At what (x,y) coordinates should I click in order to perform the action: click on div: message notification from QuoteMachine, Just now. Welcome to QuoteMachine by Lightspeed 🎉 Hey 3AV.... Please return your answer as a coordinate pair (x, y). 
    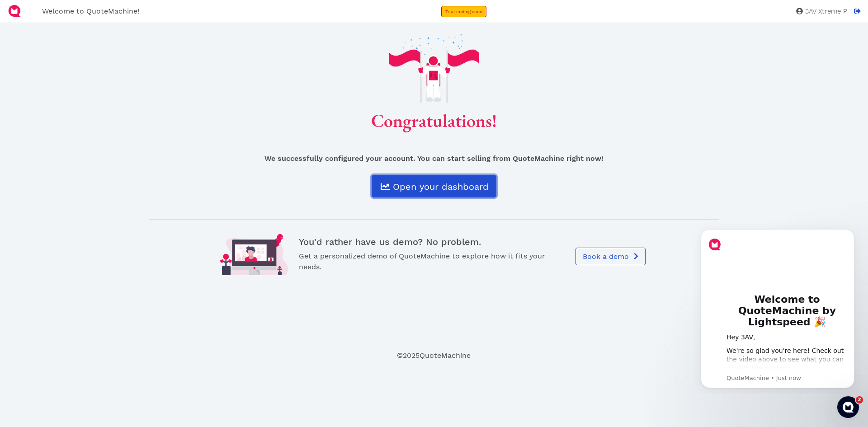
    Looking at the image, I should click on (90, 88).